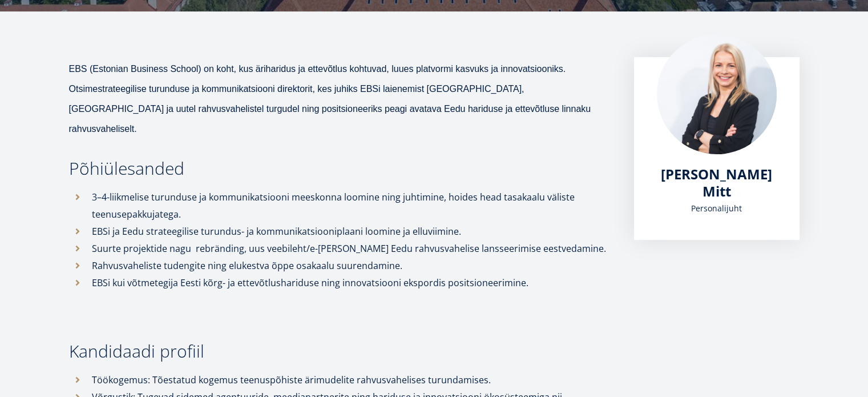  I want to click on div: Personalijuht, so click(717, 209).